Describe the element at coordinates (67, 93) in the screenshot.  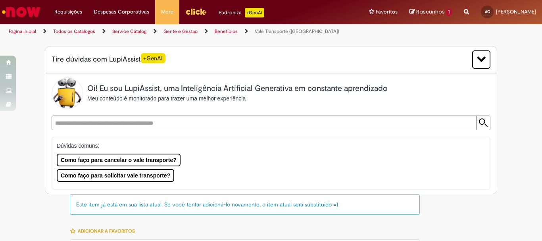
I see `img: Lupi` at that location.